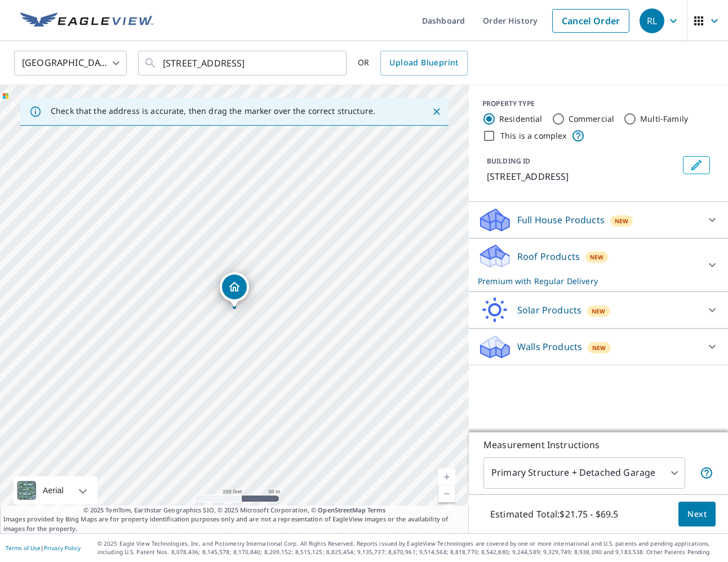 The height and width of the screenshot is (562, 728). Describe the element at coordinates (664, 119) in the screenshot. I see `label: Multi-Family` at that location.